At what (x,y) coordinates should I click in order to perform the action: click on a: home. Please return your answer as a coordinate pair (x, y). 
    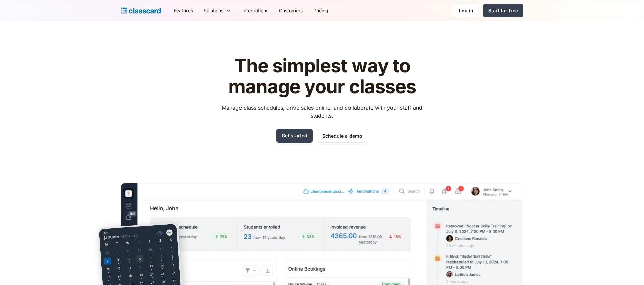
    Looking at the image, I should click on (141, 11).